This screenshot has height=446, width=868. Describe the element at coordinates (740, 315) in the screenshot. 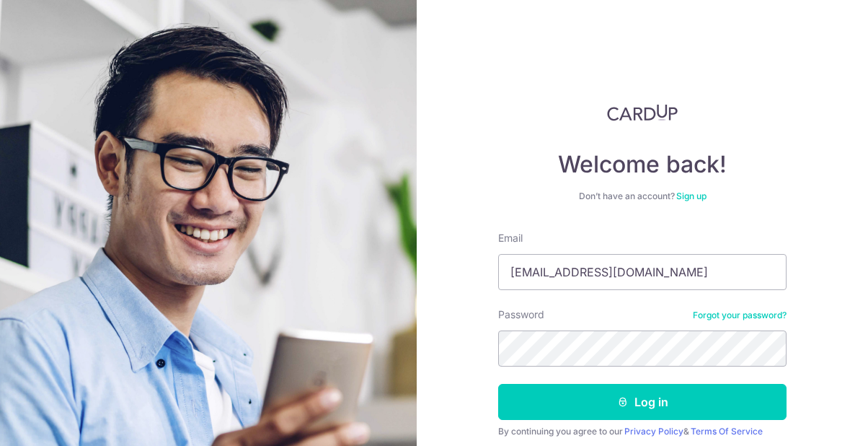

I see `a: Forgot your password?` at that location.